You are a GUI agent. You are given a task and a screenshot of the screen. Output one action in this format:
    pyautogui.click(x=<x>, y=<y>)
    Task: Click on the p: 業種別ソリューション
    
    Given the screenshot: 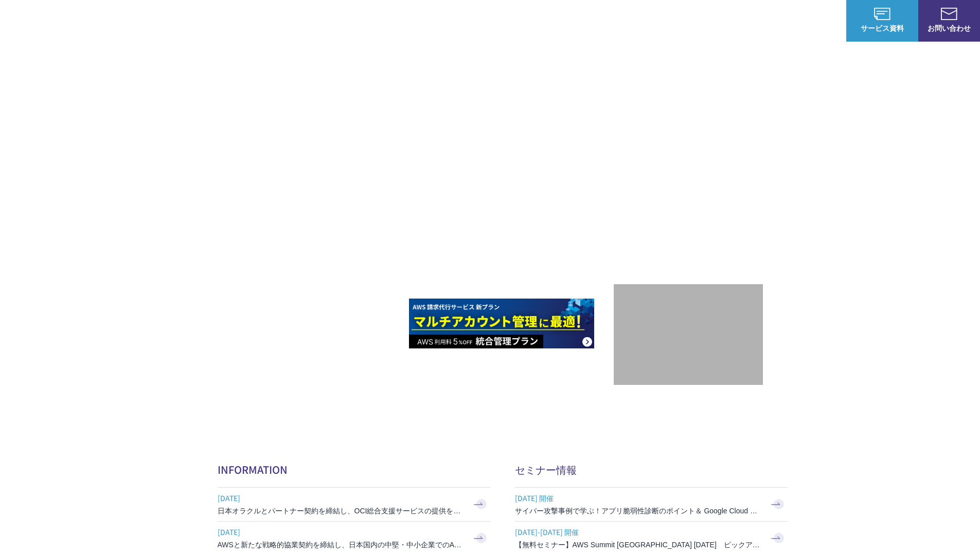 What is the action you would take?
    pyautogui.click(x=636, y=21)
    